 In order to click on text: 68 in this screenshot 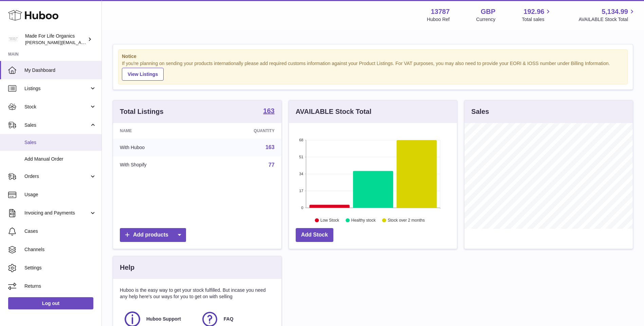, I will do `click(301, 140)`.